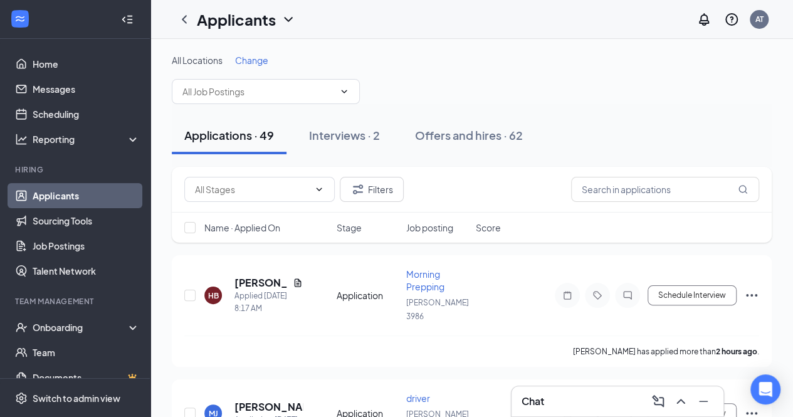 The image size is (793, 417). I want to click on span: Job posting, so click(429, 227).